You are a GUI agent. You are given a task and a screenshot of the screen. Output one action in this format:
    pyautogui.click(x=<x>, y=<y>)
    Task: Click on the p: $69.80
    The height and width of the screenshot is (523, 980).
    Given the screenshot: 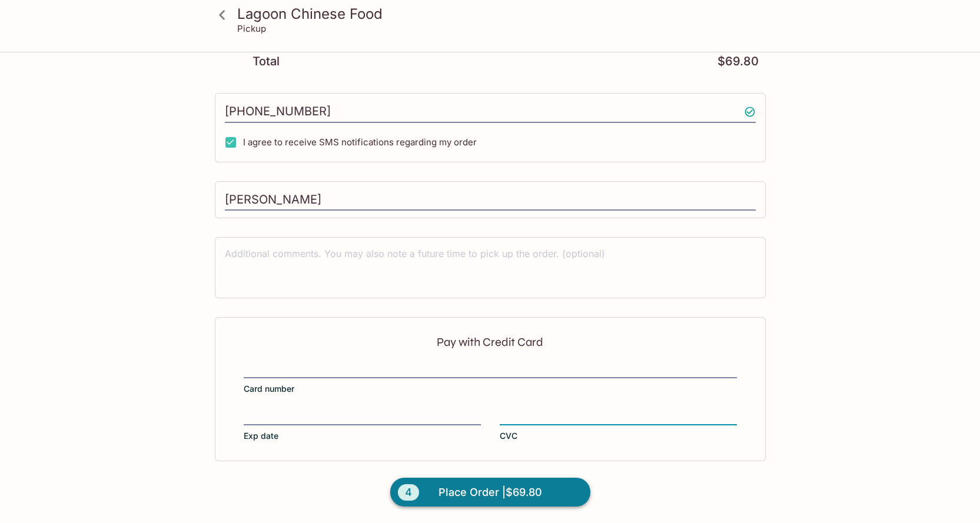 What is the action you would take?
    pyautogui.click(x=738, y=62)
    